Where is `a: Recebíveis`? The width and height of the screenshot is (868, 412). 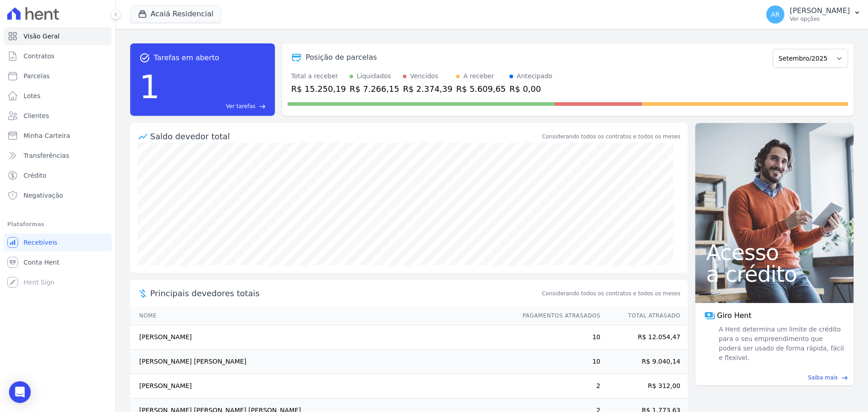 a: Recebíveis is located at coordinates (57, 243).